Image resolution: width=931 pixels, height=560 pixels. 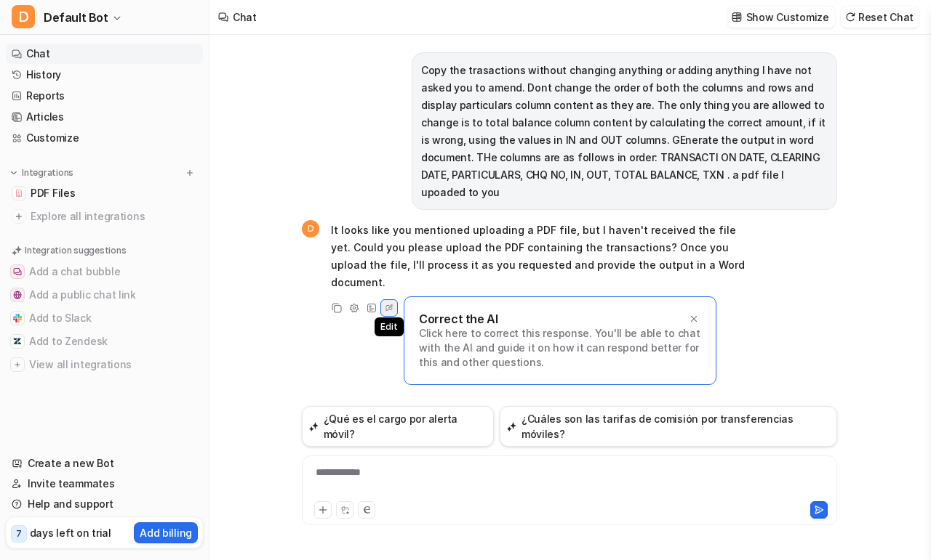 What do you see at coordinates (53, 193) in the screenshot?
I see `span: PDF Files` at bounding box center [53, 193].